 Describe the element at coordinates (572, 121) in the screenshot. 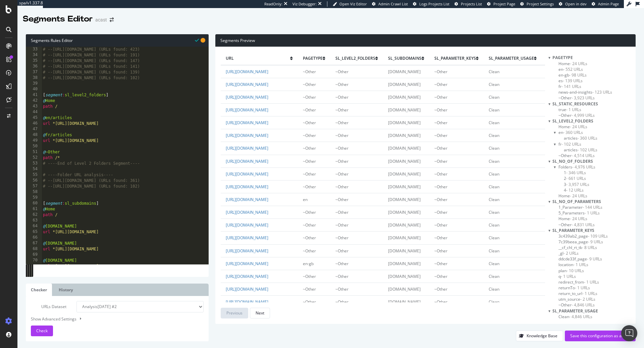

I see `span: sl_level2_folders` at that location.